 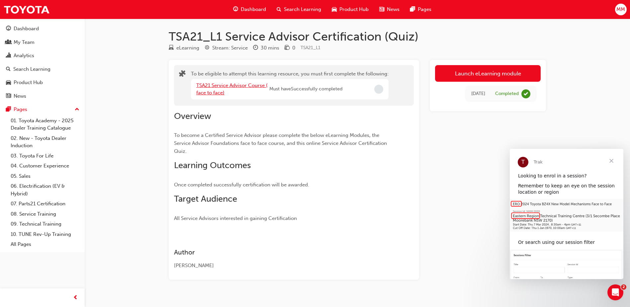 I want to click on span: Must have Successfully completed, so click(x=306, y=89).